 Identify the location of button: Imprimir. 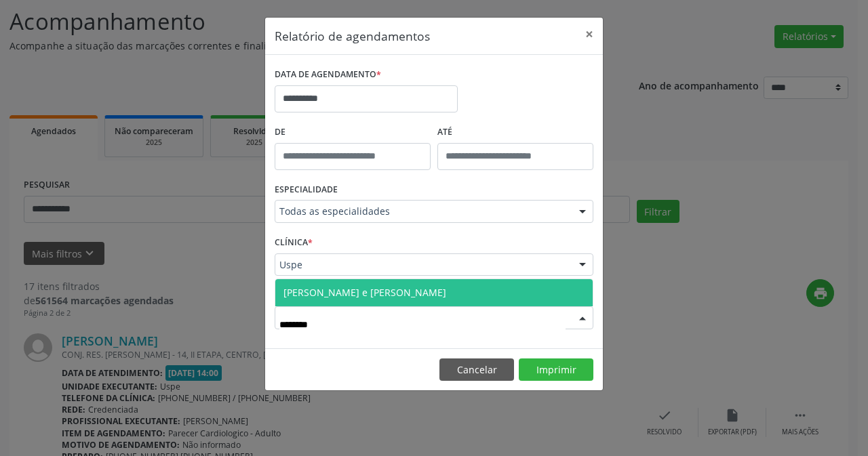
(556, 370).